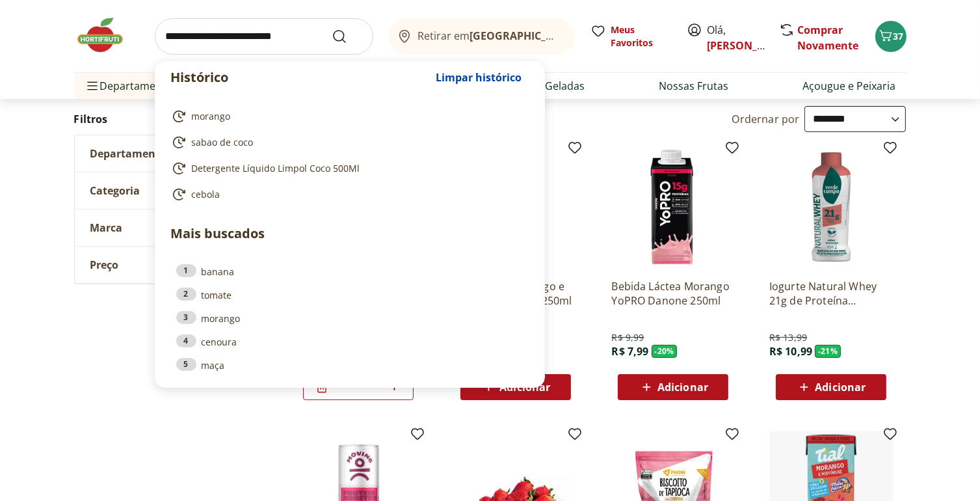 The height and width of the screenshot is (501, 980). I want to click on button: Carrinho, so click(891, 37).